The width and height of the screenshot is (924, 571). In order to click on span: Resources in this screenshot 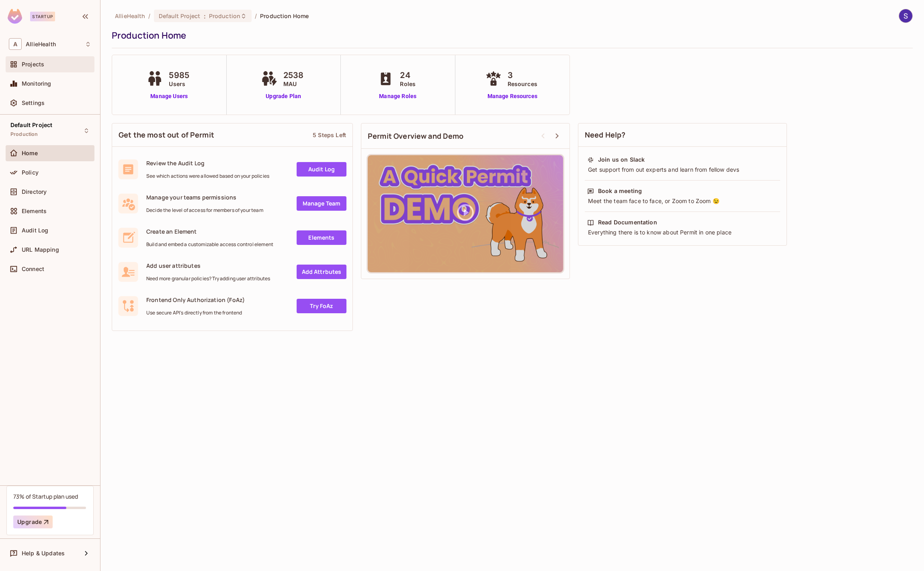, I will do `click(522, 84)`.